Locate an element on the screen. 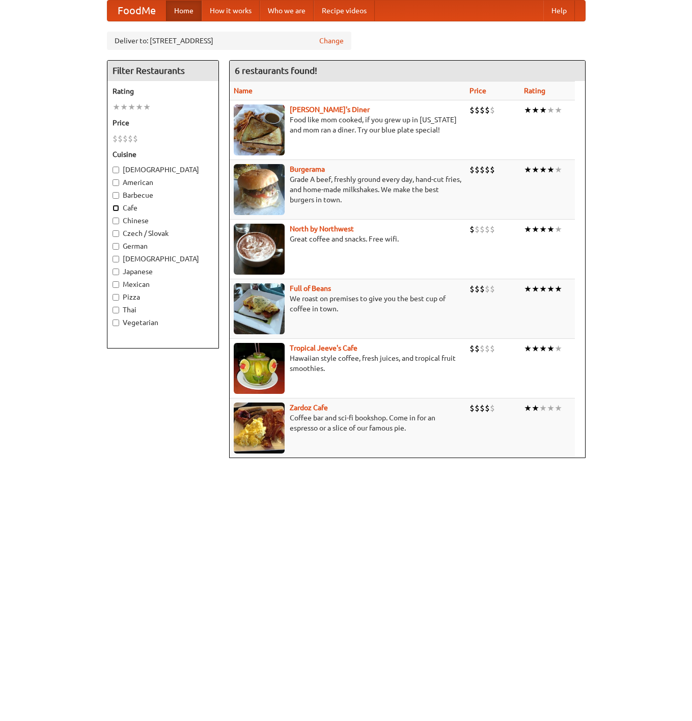 This screenshot has width=692, height=721. b: Zardoz Cafe is located at coordinates (309, 407).